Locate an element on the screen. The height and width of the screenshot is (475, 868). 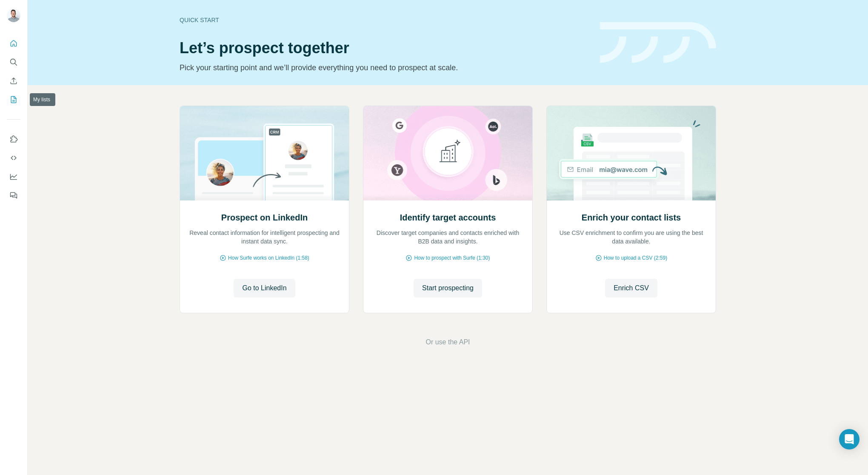
button: Dashboard is located at coordinates (14, 177).